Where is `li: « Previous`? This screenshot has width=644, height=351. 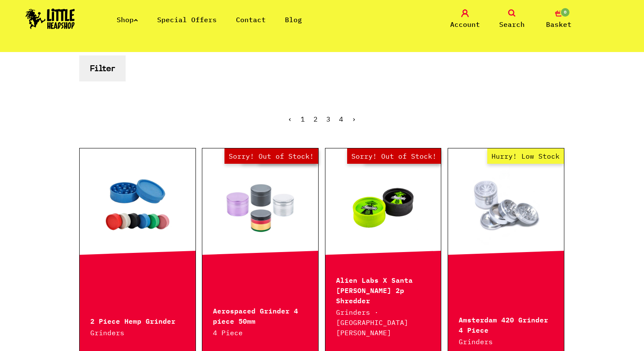 li: « Previous is located at coordinates (290, 119).